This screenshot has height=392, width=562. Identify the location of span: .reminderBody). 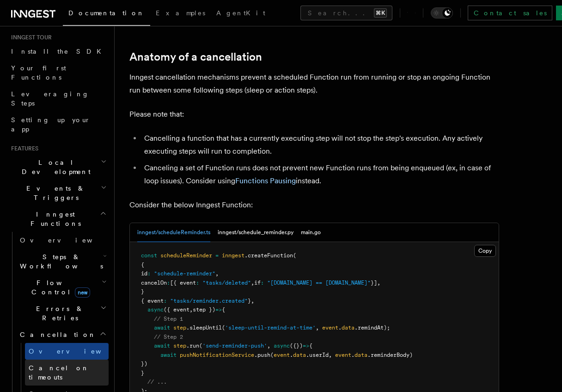
(390, 355).